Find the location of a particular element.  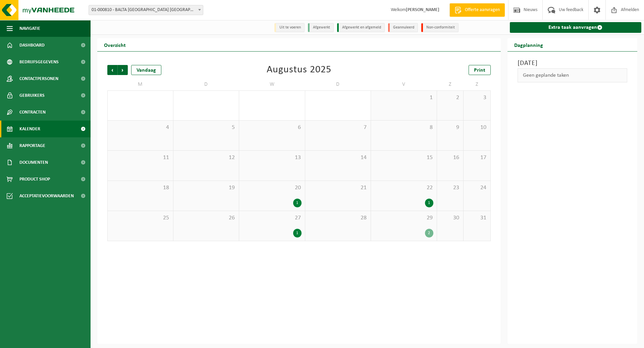

span: Bedrijfsgegevens is located at coordinates (39, 62).